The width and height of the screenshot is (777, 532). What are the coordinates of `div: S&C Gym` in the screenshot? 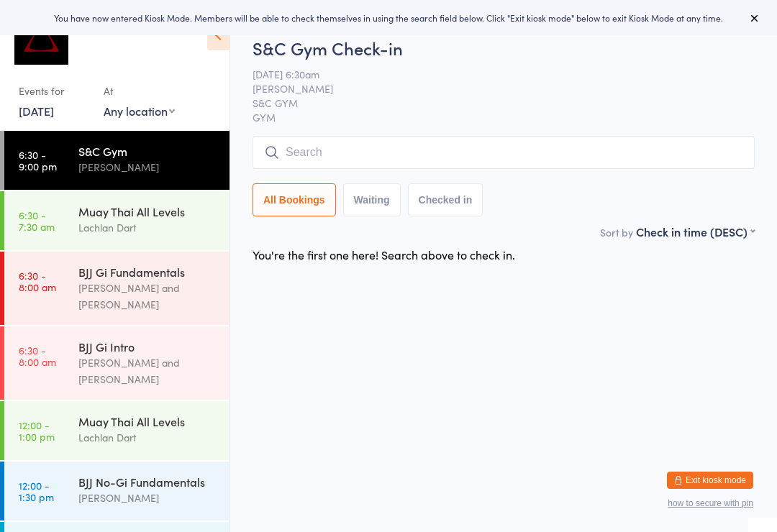 It's located at (147, 151).